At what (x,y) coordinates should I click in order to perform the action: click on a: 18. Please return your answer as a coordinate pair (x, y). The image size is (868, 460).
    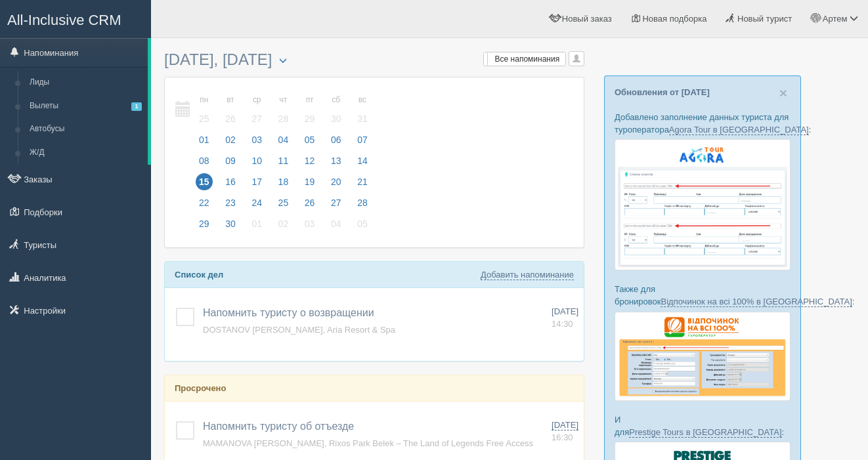
    Looking at the image, I should click on (284, 185).